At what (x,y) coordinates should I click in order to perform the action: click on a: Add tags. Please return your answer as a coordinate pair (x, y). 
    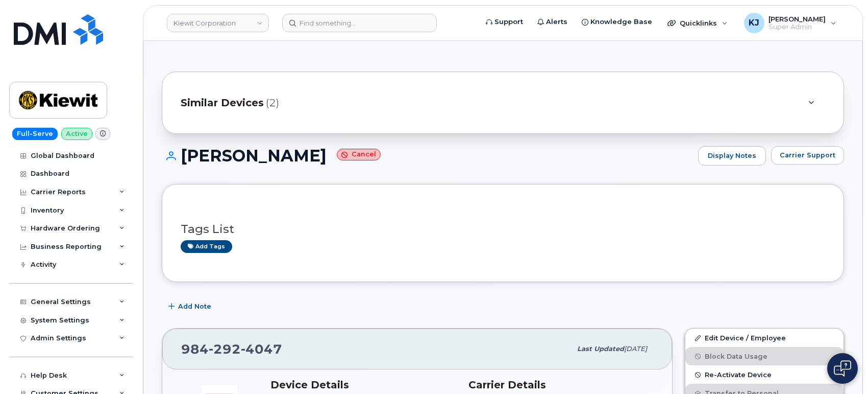
    Looking at the image, I should click on (206, 246).